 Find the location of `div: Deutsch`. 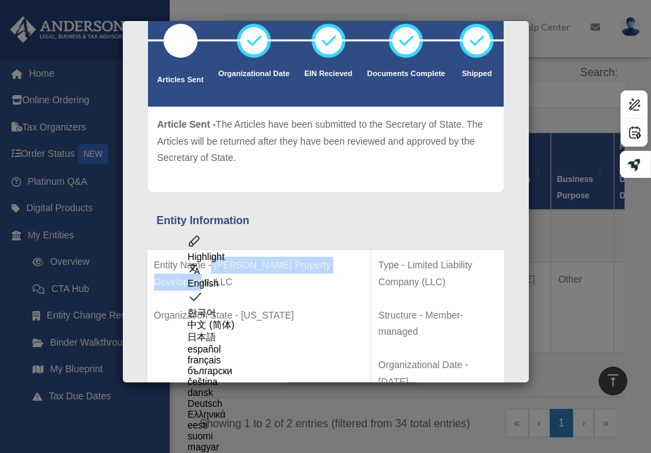

div: Deutsch is located at coordinates (262, 403).